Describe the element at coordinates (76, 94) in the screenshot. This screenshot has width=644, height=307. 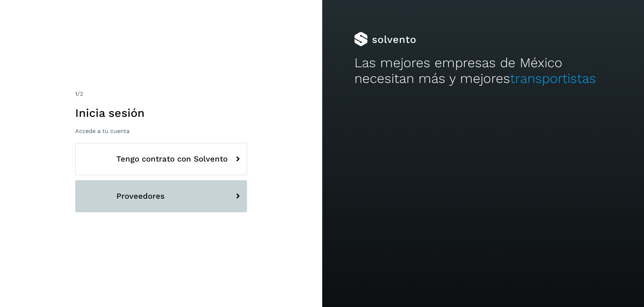
I see `span: 1` at that location.